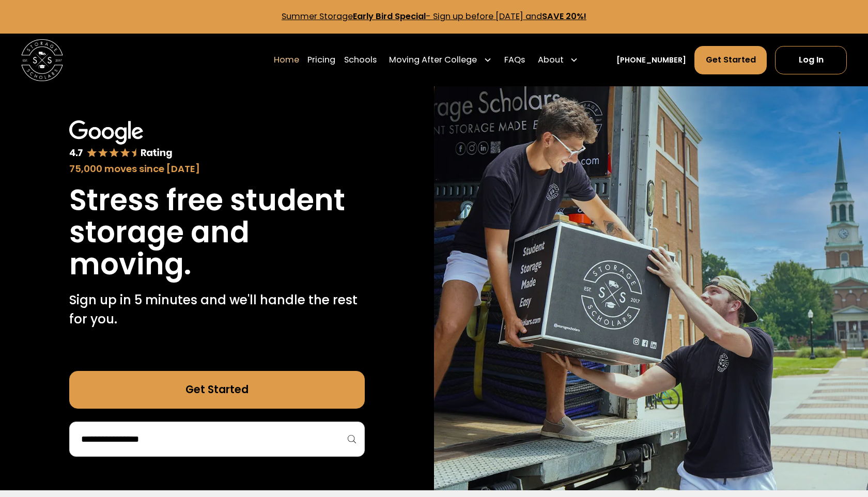 The width and height of the screenshot is (868, 497). What do you see at coordinates (361, 60) in the screenshot?
I see `a: Schools` at bounding box center [361, 60].